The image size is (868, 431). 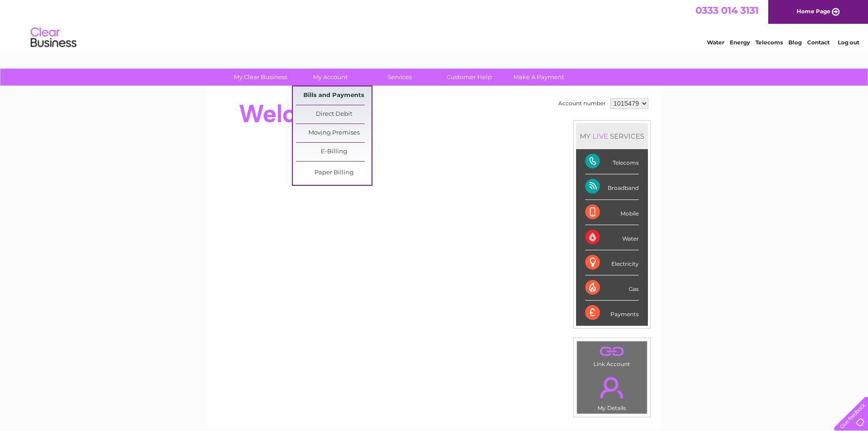 What do you see at coordinates (612, 212) in the screenshot?
I see `div: Mobile` at bounding box center [612, 212].